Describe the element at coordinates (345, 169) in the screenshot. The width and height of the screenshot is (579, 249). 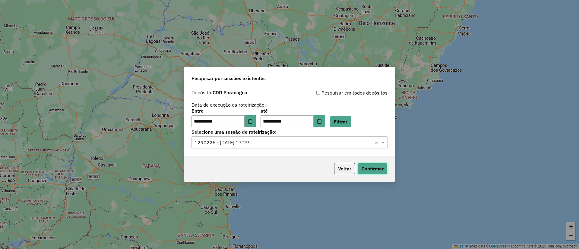
I see `button: Voltar` at that location.